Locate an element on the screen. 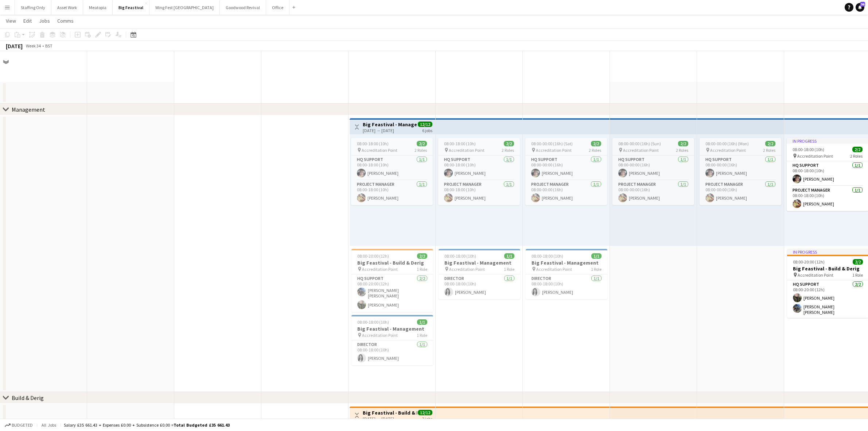  div: 08:00-20:00 (12h)2/2Big Feastival - Build & Derig Accreditation Point1 RoleHQ Support2/208:00-20:... is located at coordinates (392, 280).